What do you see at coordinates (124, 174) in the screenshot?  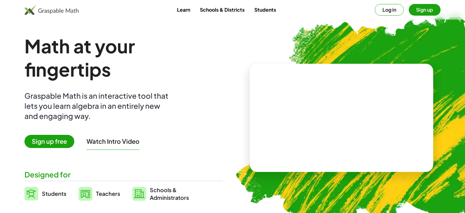 I see `div: Designed for` at bounding box center [124, 174].